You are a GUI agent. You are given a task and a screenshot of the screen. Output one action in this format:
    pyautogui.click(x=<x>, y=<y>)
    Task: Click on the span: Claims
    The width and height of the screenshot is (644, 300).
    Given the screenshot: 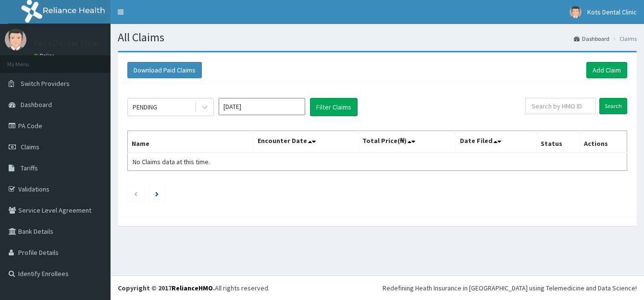 What is the action you would take?
    pyautogui.click(x=30, y=147)
    